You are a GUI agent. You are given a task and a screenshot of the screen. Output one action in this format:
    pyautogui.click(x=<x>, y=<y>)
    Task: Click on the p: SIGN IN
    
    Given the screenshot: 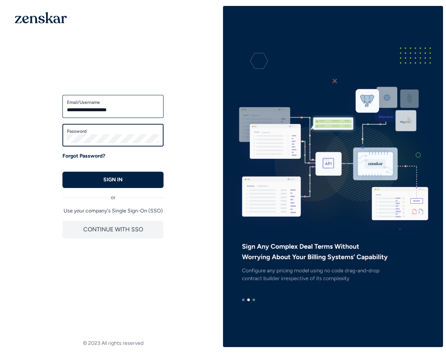 What is the action you would take?
    pyautogui.click(x=113, y=180)
    